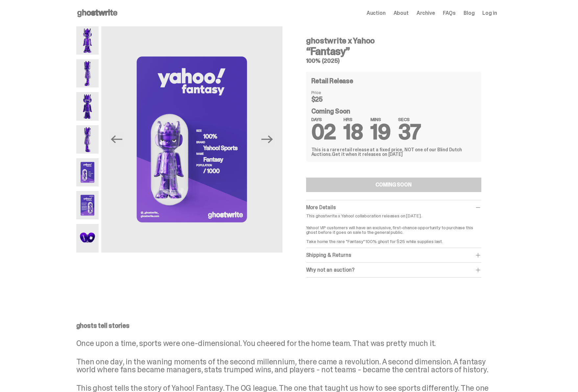  Describe the element at coordinates (449, 13) in the screenshot. I see `a: FAQs` at that location.